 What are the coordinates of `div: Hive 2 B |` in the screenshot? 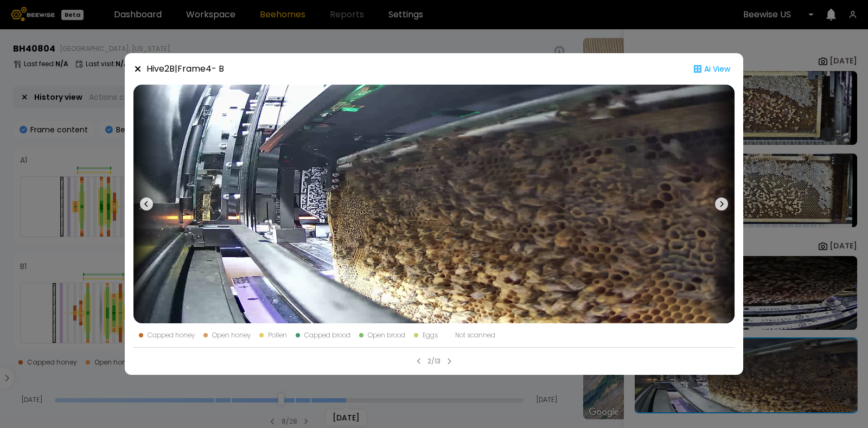 It's located at (185, 69).